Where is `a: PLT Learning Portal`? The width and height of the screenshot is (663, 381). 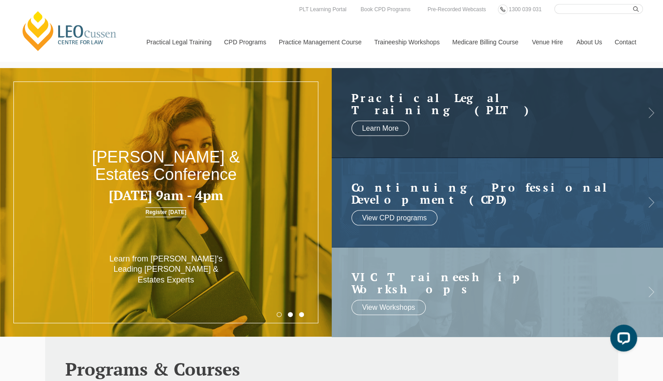 a: PLT Learning Portal is located at coordinates (323, 9).